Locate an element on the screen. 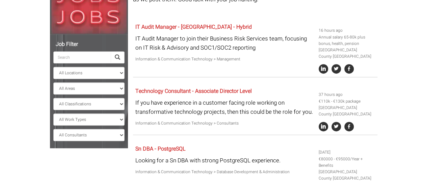  p: Looking for a Sn DBA with strong PostgreSQL experience. is located at coordinates (224, 160).